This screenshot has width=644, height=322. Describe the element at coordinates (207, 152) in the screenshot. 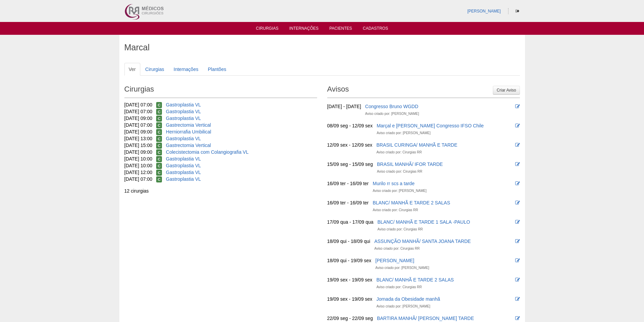

I see `a: Colecistectomia com Colangiografia VL` at that location.